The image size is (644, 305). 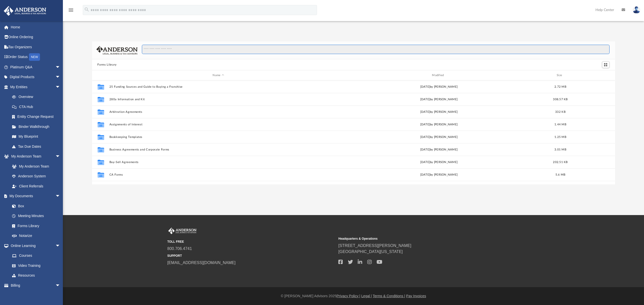 What do you see at coordinates (36, 216) in the screenshot?
I see `a: Meeting Minutes` at bounding box center [36, 216].